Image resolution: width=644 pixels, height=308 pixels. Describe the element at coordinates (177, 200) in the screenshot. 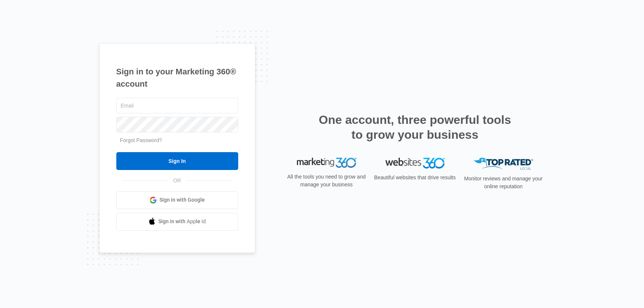

I see `a: Sign in with Google` at that location.